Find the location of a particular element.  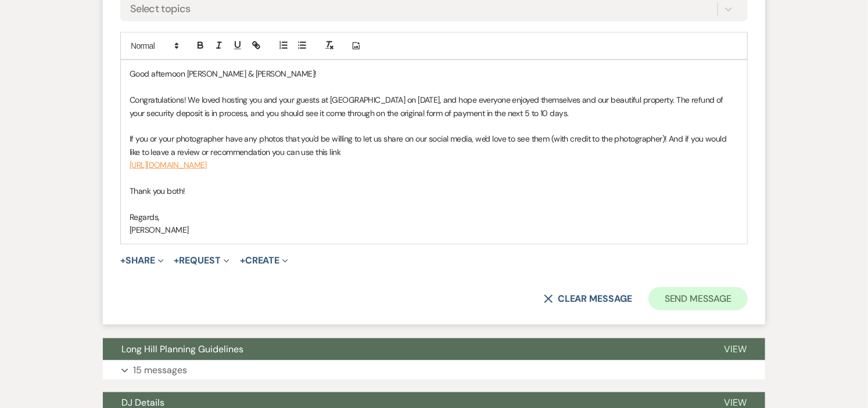

button: Request is located at coordinates (201, 261).